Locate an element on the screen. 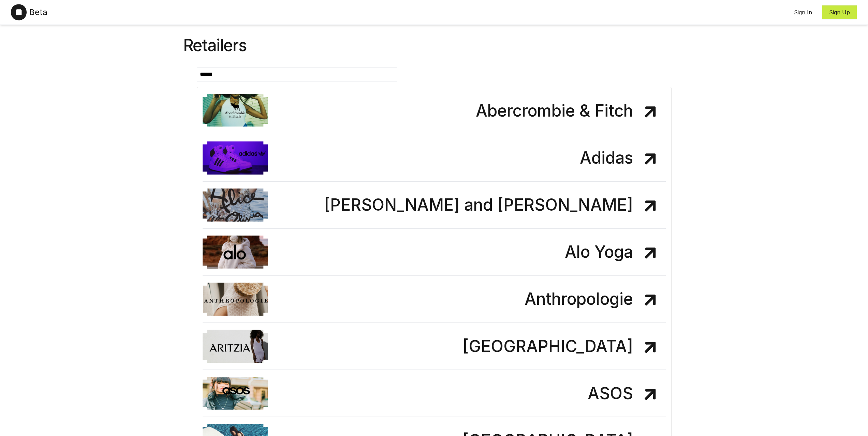  a: ASOS is located at coordinates (434, 393).